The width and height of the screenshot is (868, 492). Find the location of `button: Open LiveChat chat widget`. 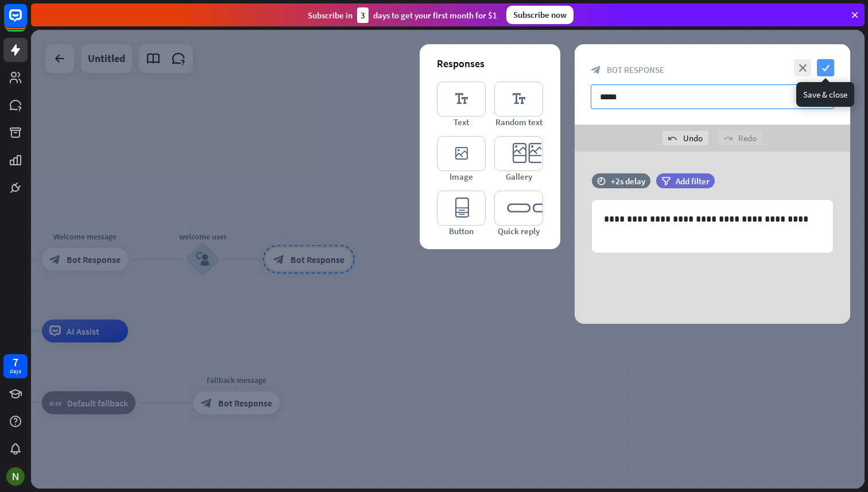

button: Open LiveChat chat widget is located at coordinates (27, 22).